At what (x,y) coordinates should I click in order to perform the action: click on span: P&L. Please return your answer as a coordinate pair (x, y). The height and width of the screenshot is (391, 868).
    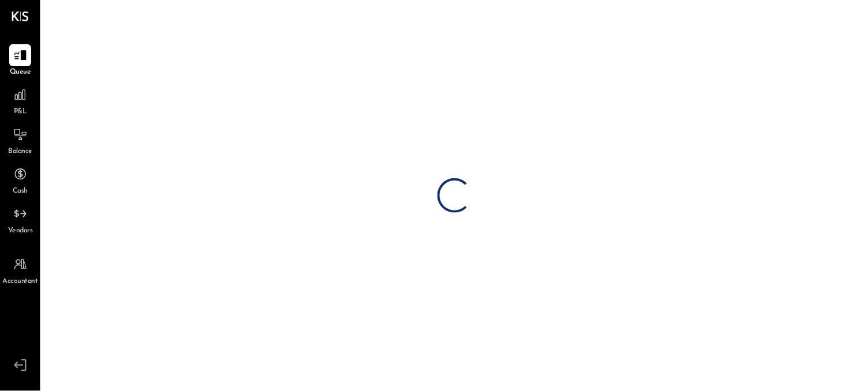
    Looking at the image, I should click on (20, 112).